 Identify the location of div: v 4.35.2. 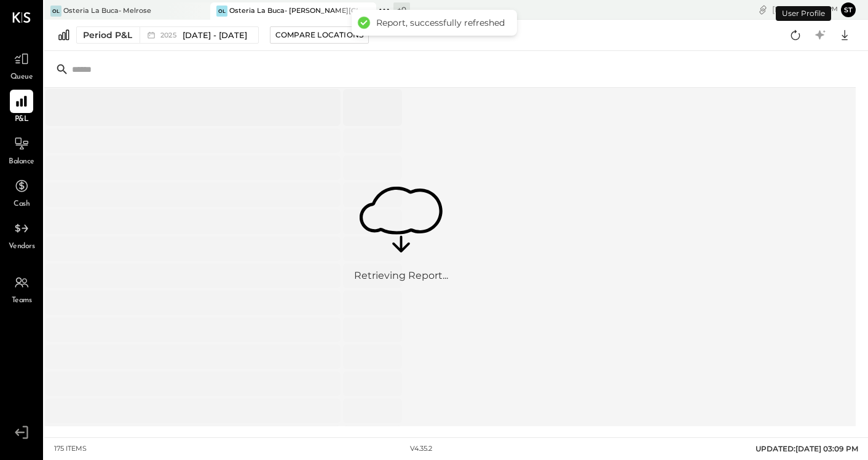
(421, 449).